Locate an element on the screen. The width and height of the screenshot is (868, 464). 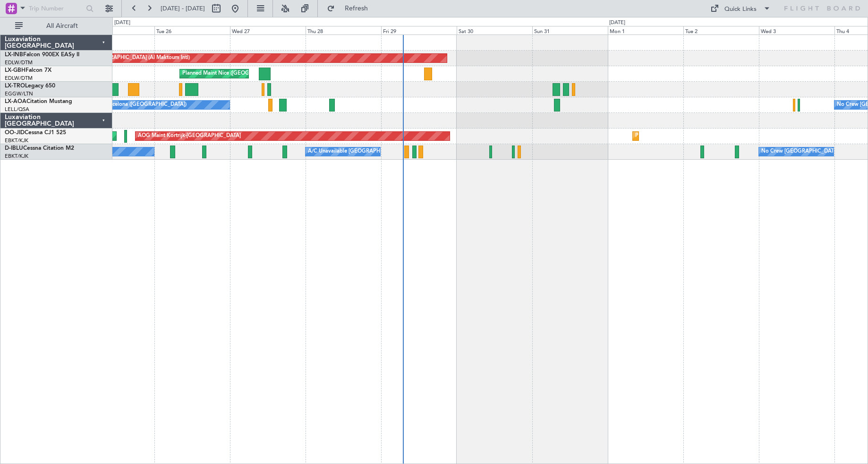
a: EGGW/LTN is located at coordinates (19, 94).